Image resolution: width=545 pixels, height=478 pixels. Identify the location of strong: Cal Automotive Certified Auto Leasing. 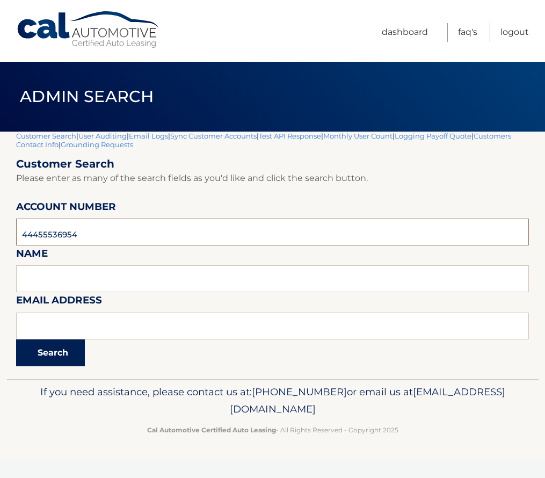
(211, 429).